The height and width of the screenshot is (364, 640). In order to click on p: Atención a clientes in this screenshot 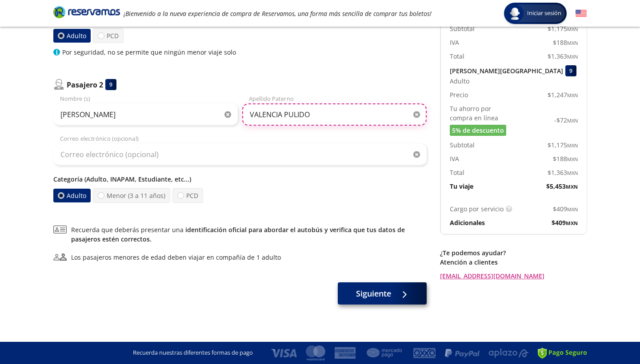, I will do `click(513, 262)`.